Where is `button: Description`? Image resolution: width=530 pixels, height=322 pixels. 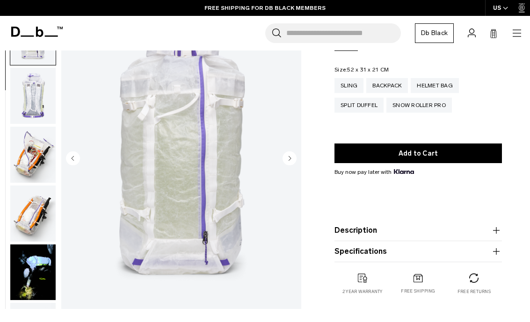
button: Description is located at coordinates (418, 231).